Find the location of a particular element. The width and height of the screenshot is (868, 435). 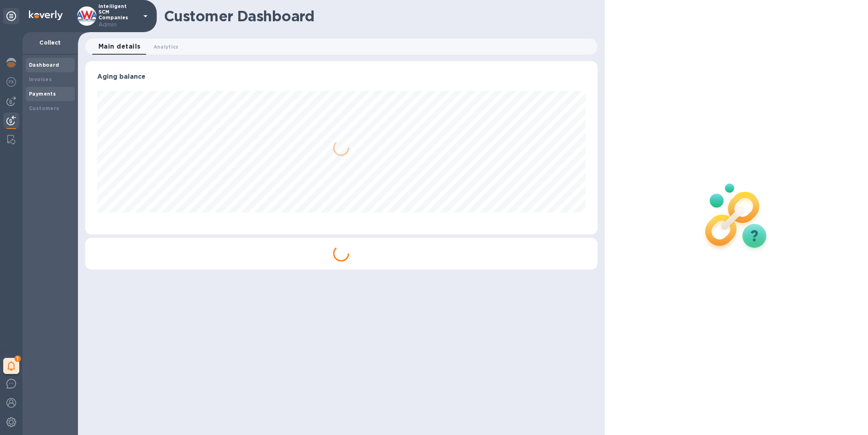

p: Intelligent SCM Companies is located at coordinates (119, 16).